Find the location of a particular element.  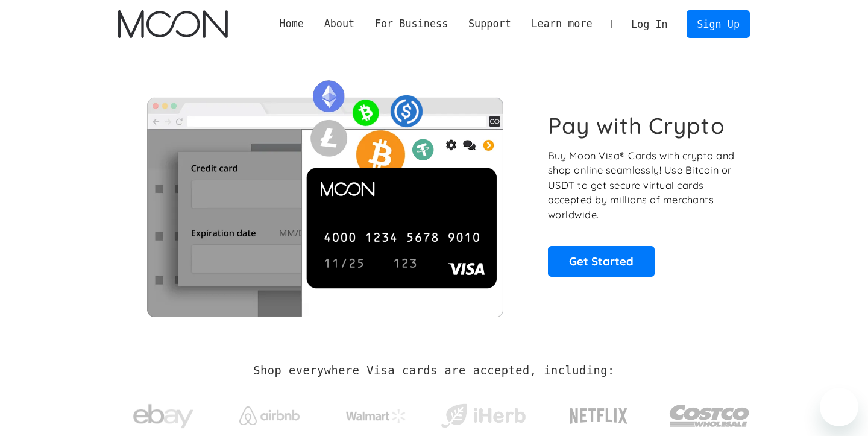

img: Walmart is located at coordinates (376, 415).